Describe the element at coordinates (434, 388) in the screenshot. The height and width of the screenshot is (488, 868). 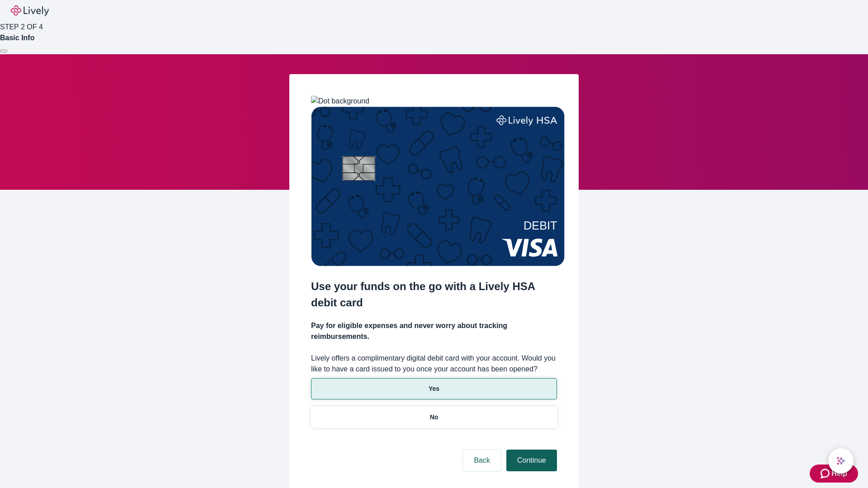
I see `button: Yes` at that location.